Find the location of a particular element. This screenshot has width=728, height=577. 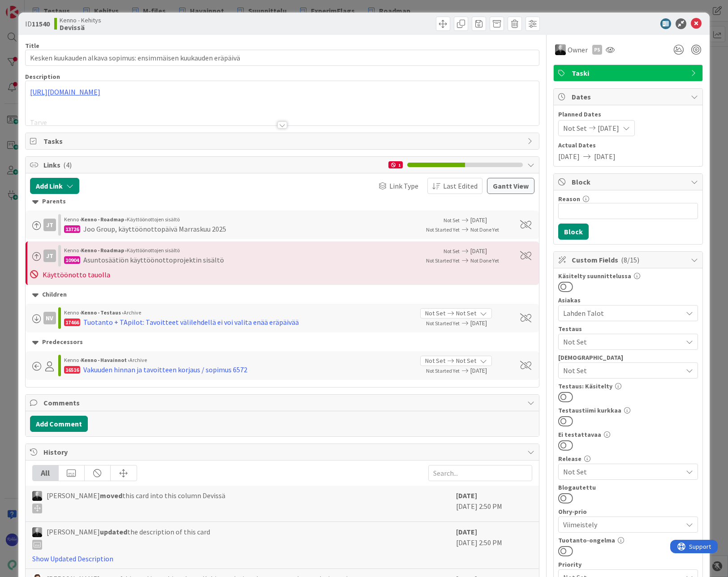

div: Predecessors is located at coordinates (282, 343).